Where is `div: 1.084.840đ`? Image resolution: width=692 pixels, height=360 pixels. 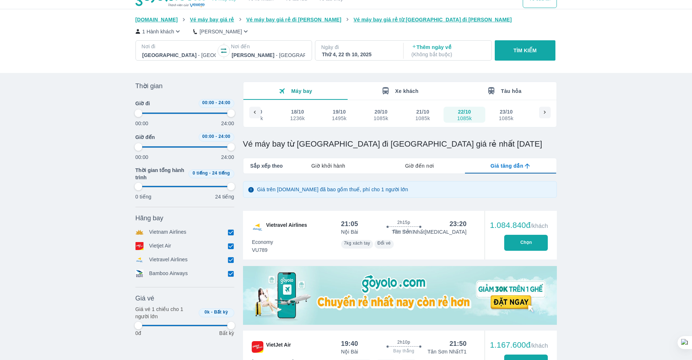
div: 1.084.840đ is located at coordinates (519, 226).